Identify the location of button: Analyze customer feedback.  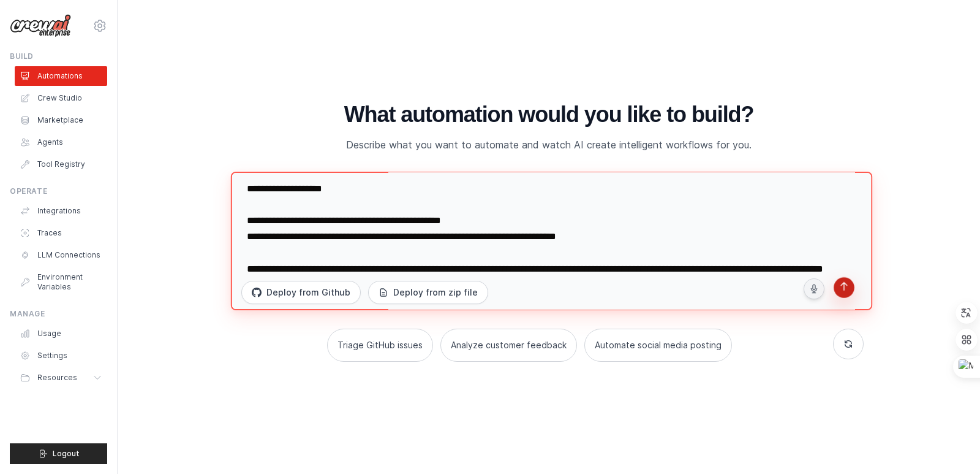
(508, 345).